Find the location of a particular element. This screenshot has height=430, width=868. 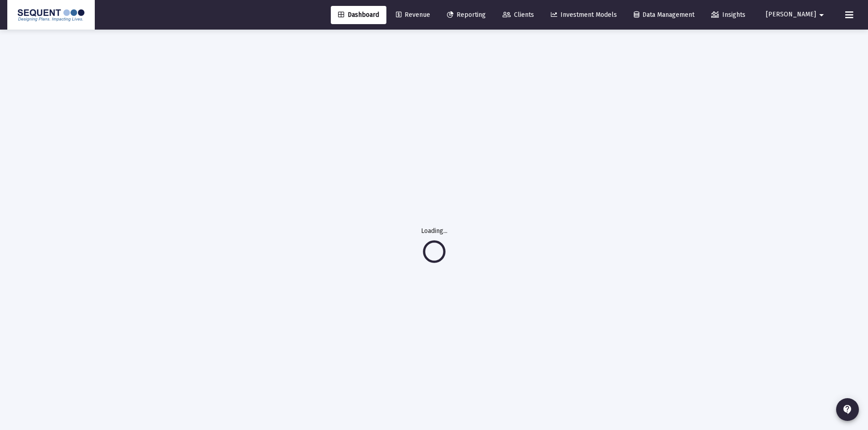

a: Clients is located at coordinates (518, 15).